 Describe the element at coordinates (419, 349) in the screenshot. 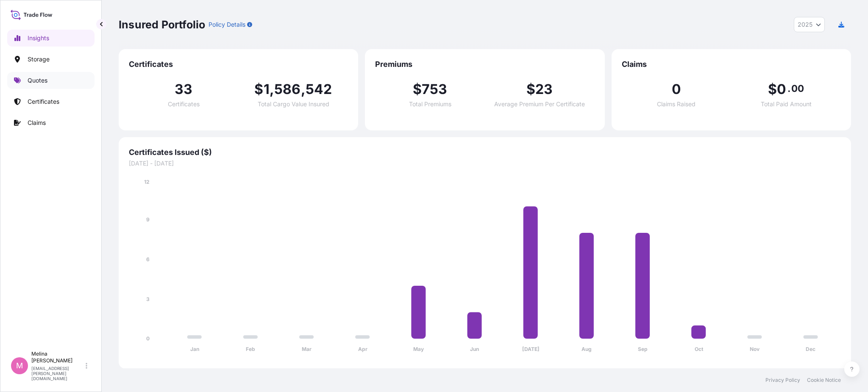

I see `tspan: May` at that location.